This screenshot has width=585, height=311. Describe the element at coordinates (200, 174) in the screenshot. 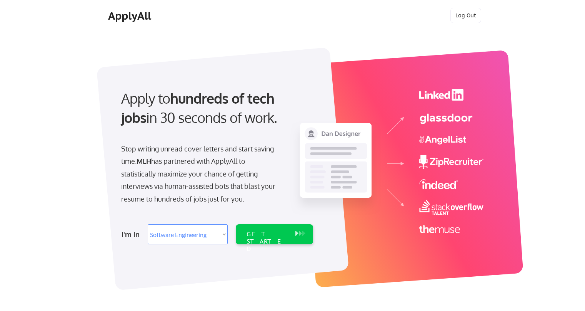

I see `div: Stop writing unread cover letters and start saving time. has partnered with ApplyAll to statistic...` at that location.